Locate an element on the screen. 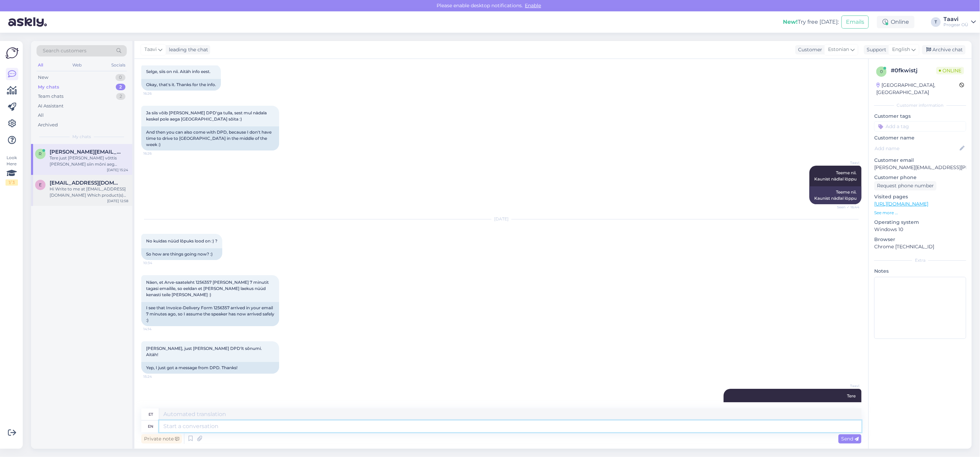 The image size is (980, 457). img: Askly Logo is located at coordinates (12, 53).